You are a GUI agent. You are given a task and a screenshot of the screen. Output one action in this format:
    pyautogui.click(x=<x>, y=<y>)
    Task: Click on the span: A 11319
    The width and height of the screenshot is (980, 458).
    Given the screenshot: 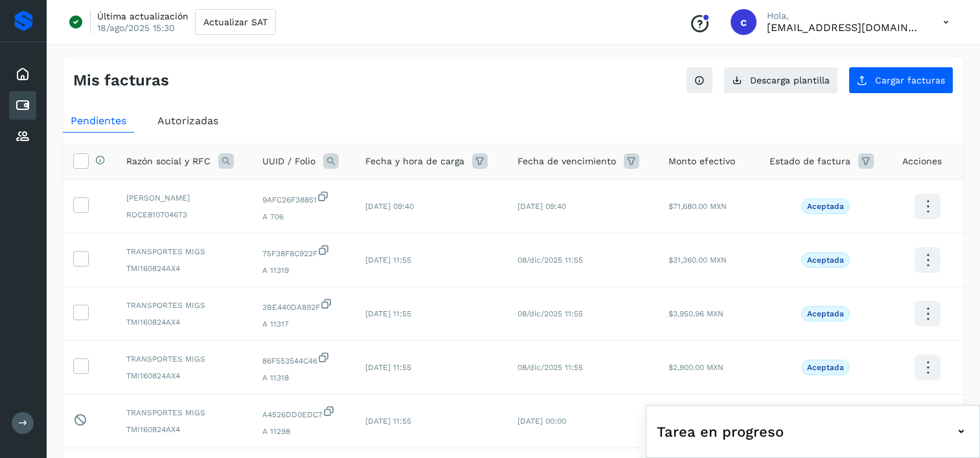 What is the action you would take?
    pyautogui.click(x=303, y=271)
    